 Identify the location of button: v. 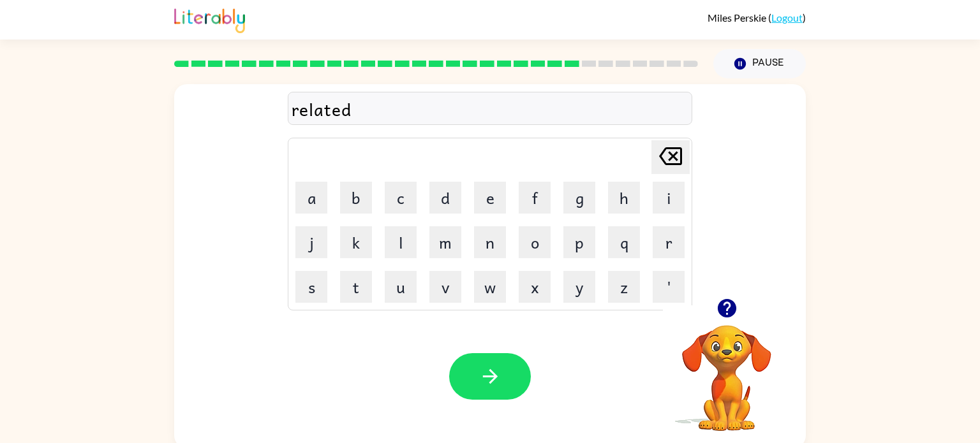
(445, 286).